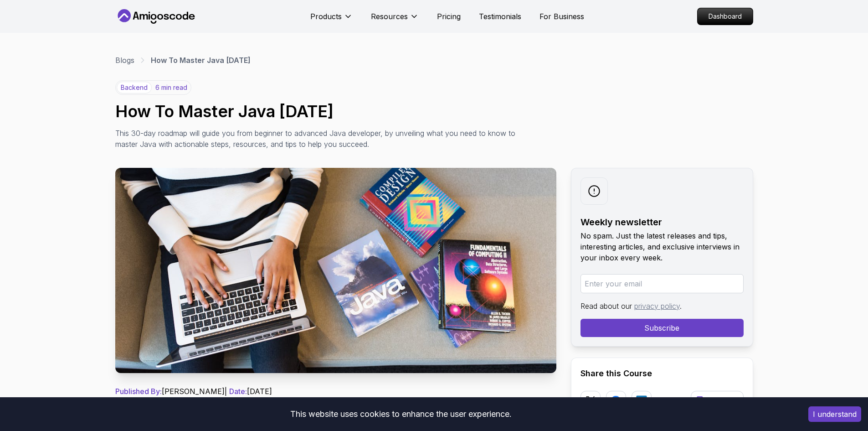 This screenshot has height=431, width=868. What do you see at coordinates (320, 139) in the screenshot?
I see `p: This 30-day roadmap will guide you from beginner to advanced Java developer, by unveiling what yo...` at bounding box center [320, 139].